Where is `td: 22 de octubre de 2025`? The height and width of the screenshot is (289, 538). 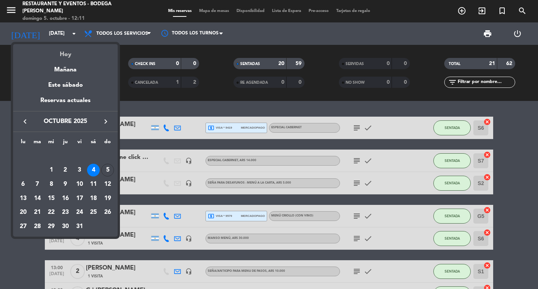
td: 22 de octubre de 2025 is located at coordinates (51, 213).